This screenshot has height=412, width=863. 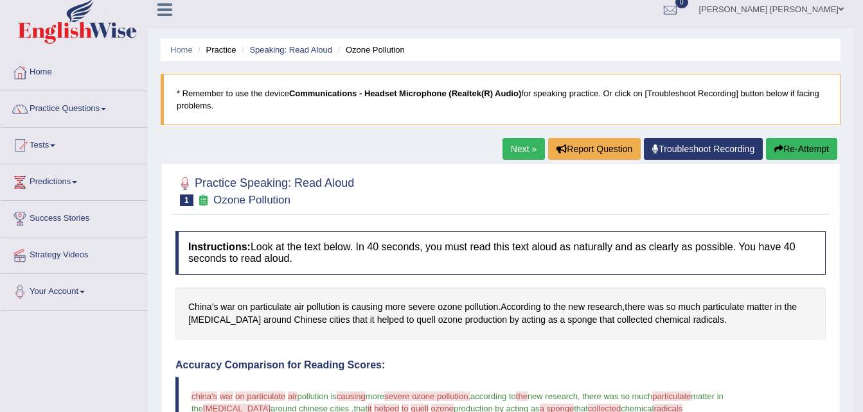 I want to click on span: 1, so click(x=186, y=200).